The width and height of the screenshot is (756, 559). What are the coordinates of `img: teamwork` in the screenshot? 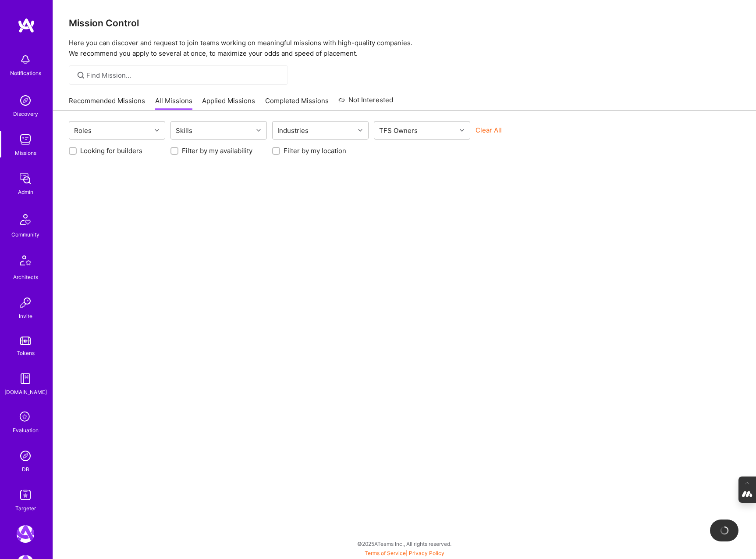 It's located at (25, 139).